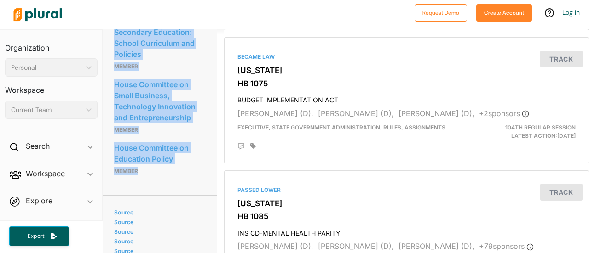  What do you see at coordinates (406, 190) in the screenshot?
I see `div: Passed Lower` at bounding box center [406, 190].